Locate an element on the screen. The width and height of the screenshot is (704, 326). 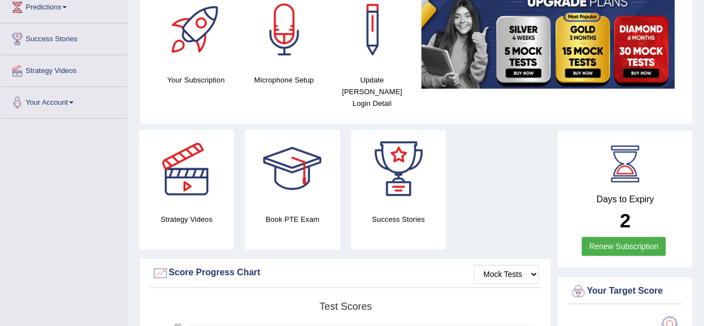
tspan: Test scores is located at coordinates (346, 306).